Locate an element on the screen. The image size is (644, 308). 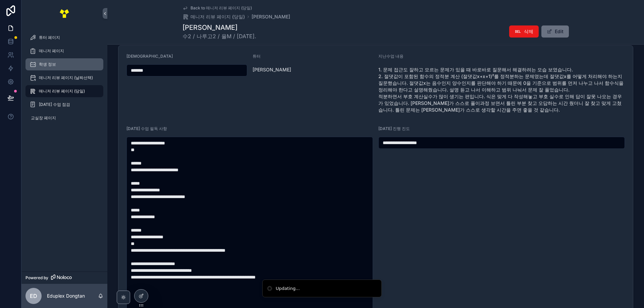
span: 튜터 is located at coordinates (257, 56).